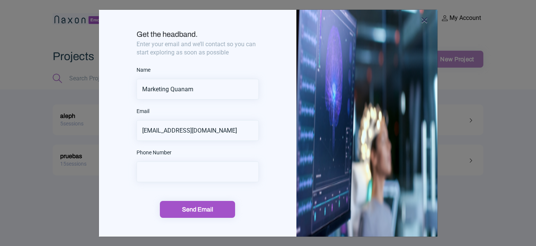  Describe the element at coordinates (424, 20) in the screenshot. I see `button: Close` at that location.